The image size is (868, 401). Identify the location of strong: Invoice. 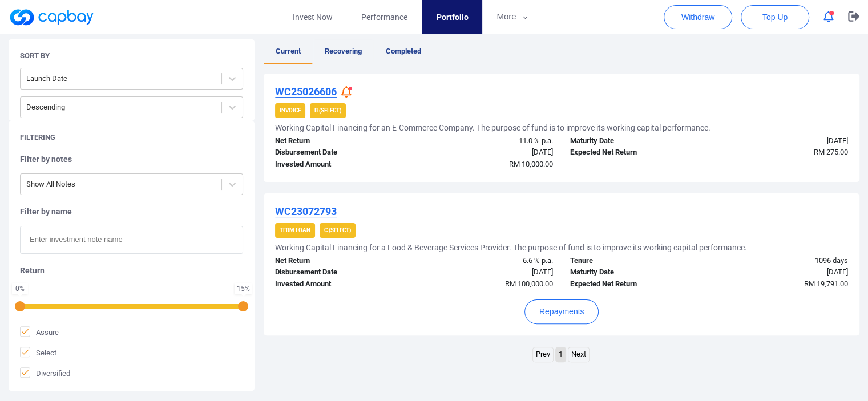
(290, 110).